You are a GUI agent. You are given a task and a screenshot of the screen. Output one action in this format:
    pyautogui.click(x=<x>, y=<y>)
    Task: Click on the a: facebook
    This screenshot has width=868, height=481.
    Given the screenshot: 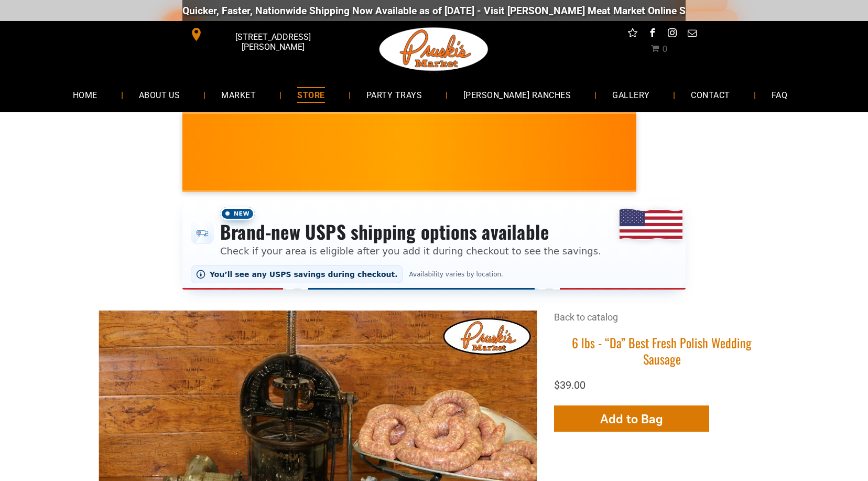 What is the action you would take?
    pyautogui.click(x=653, y=34)
    